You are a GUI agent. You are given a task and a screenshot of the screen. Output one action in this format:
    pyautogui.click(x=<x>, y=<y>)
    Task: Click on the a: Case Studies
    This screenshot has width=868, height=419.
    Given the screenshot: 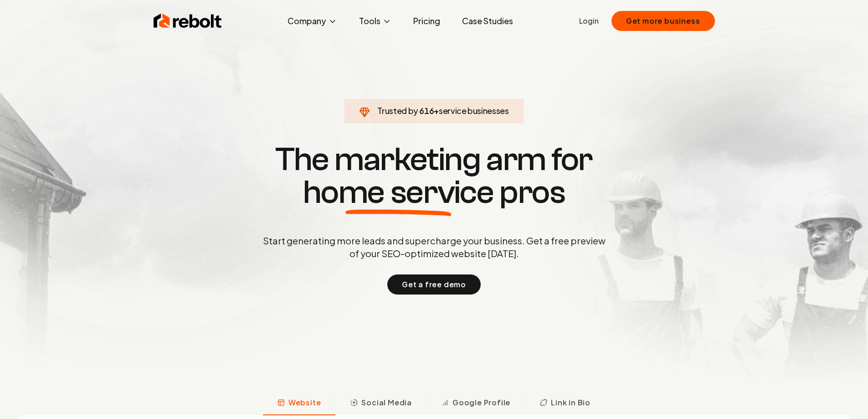 What is the action you would take?
    pyautogui.click(x=487, y=21)
    